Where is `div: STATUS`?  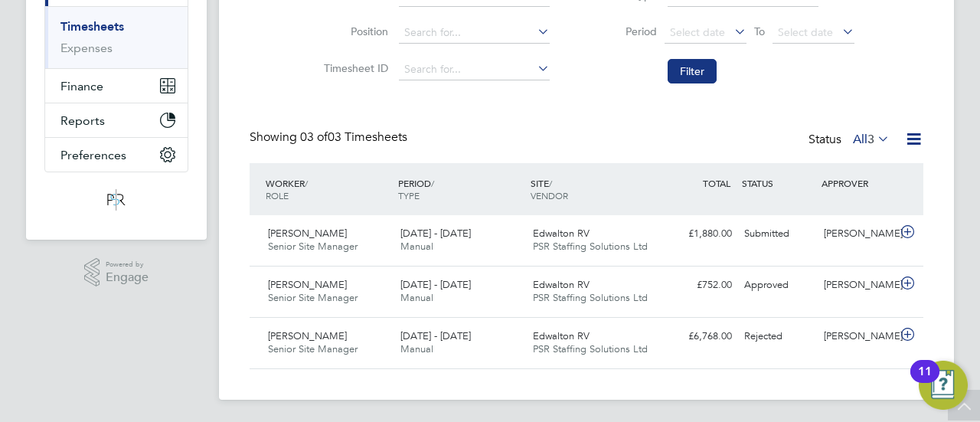 div: STATUS is located at coordinates (777, 183).